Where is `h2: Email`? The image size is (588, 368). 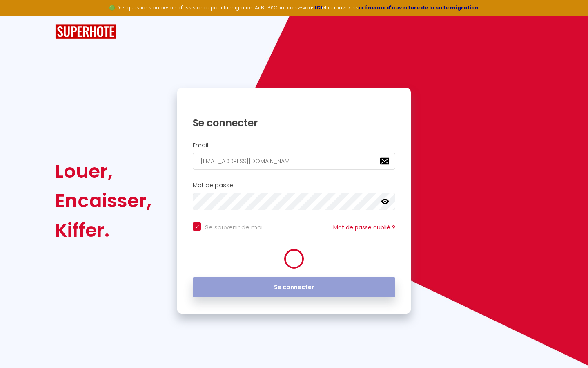 h2: Email is located at coordinates (294, 145).